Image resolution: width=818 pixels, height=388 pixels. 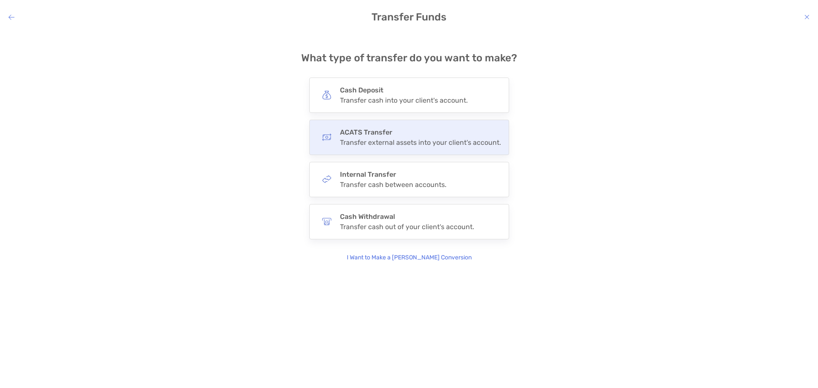 What do you see at coordinates (409, 58) in the screenshot?
I see `h4: What type of transfer do you want to make?` at bounding box center [409, 58].